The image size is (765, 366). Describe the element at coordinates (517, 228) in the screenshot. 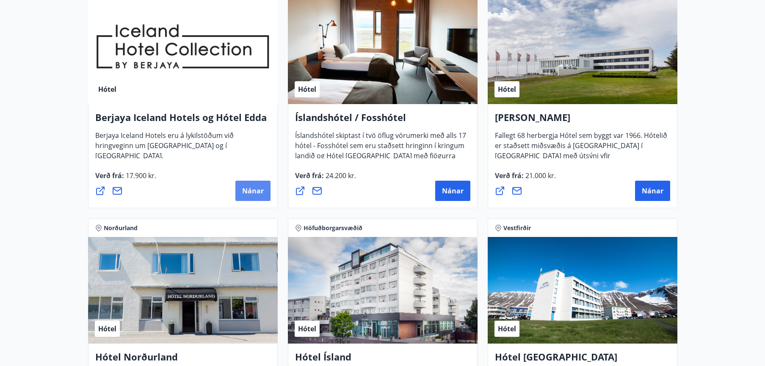

I see `span: Vestfirðir` at that location.